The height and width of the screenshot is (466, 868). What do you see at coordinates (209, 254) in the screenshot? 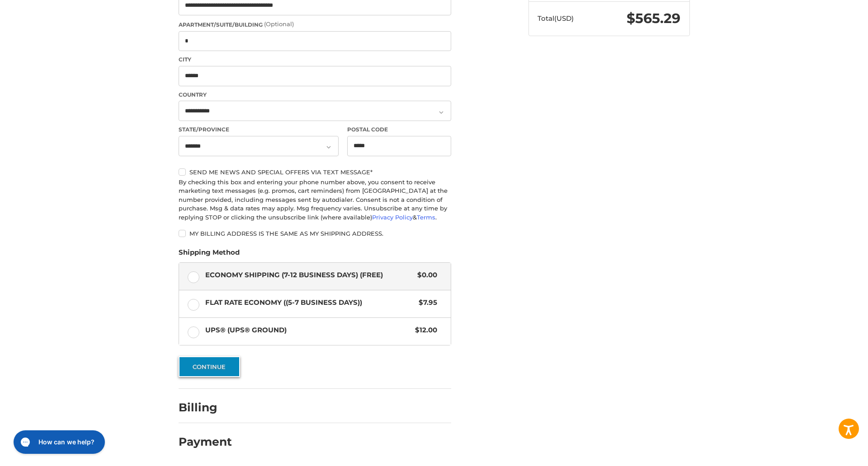
I see `legend: Shipping Method` at bounding box center [209, 254].